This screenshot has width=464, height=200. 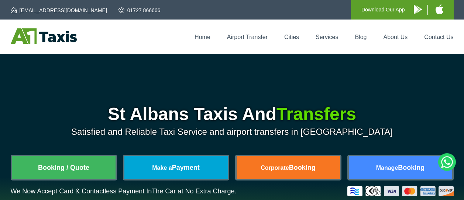 I want to click on span: Manage, so click(x=387, y=168).